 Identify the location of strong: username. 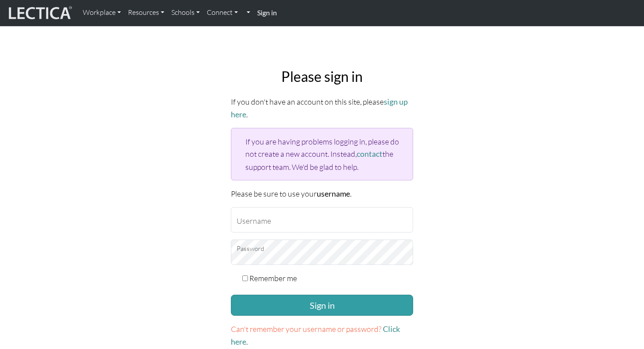
(333, 194).